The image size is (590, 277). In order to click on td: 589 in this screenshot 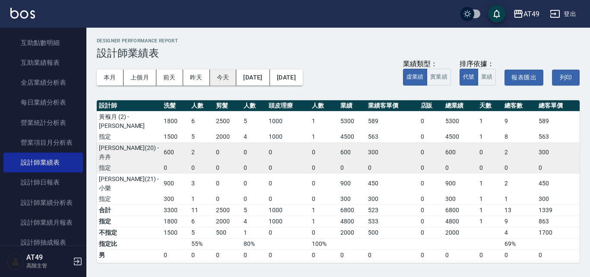, I will do `click(558, 121)`.